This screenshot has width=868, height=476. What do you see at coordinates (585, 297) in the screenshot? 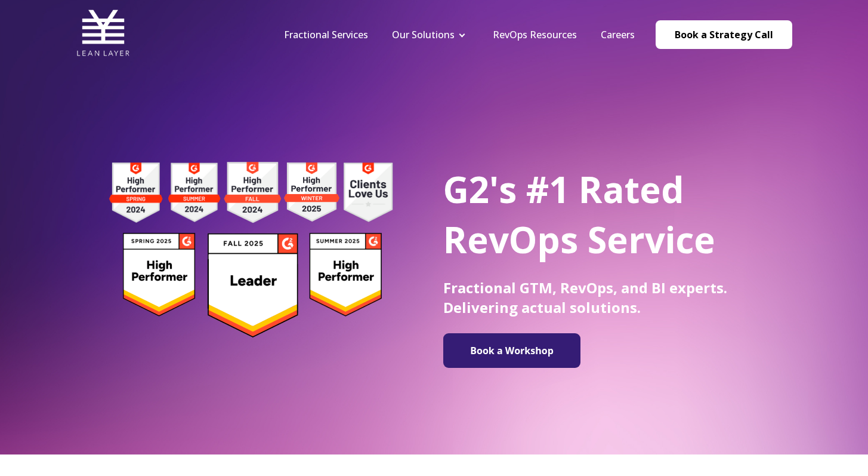
I see `span: Fractional GTM, RevOps, and BI experts. Delivering actual solutions.` at bounding box center [585, 297].